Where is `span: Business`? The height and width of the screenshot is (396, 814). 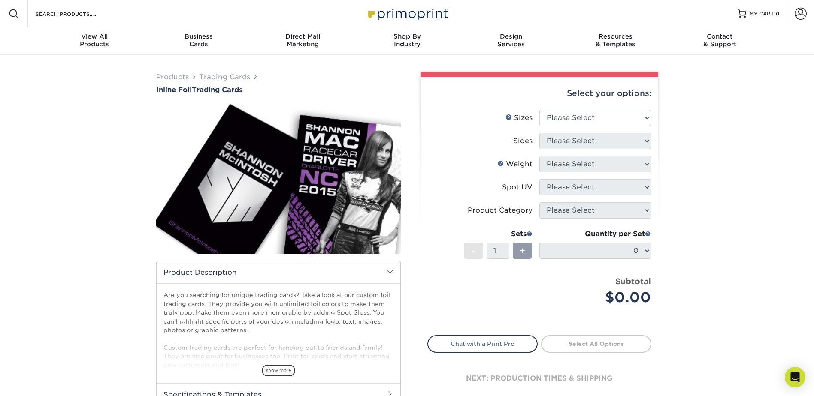
span: Business is located at coordinates (198, 36).